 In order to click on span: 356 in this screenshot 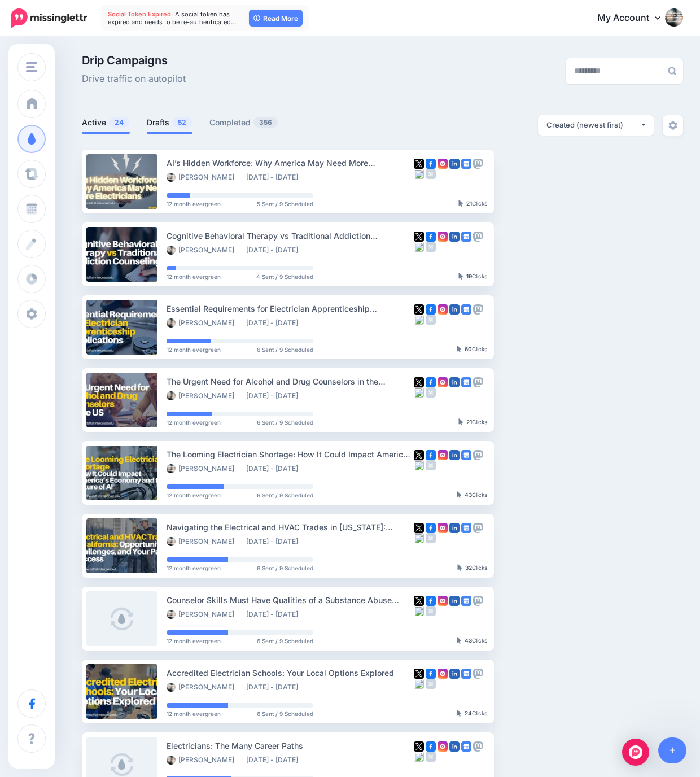, I will do `click(266, 122)`.